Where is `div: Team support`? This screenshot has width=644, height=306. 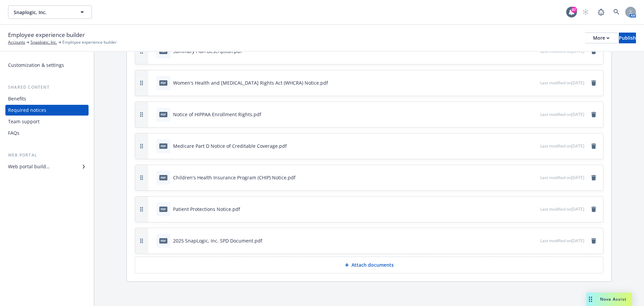 div: Team support is located at coordinates (24, 122).